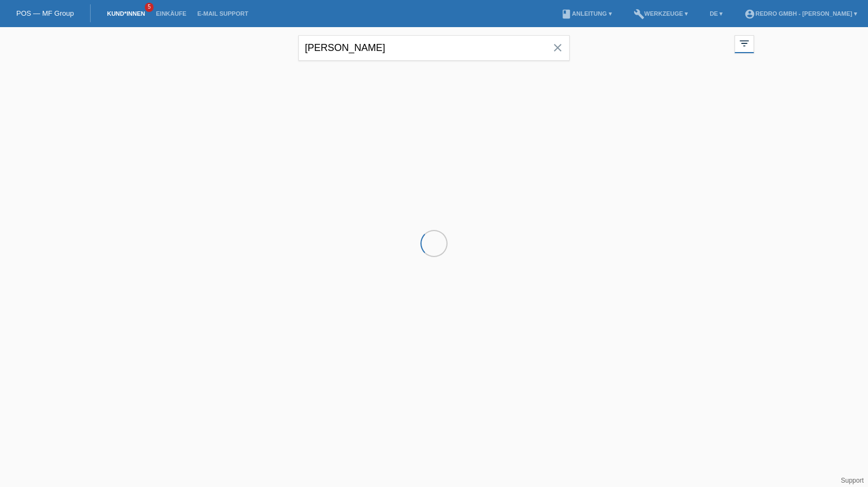 Image resolution: width=868 pixels, height=487 pixels. Describe the element at coordinates (223, 13) in the screenshot. I see `a: E-Mail Support` at that location.